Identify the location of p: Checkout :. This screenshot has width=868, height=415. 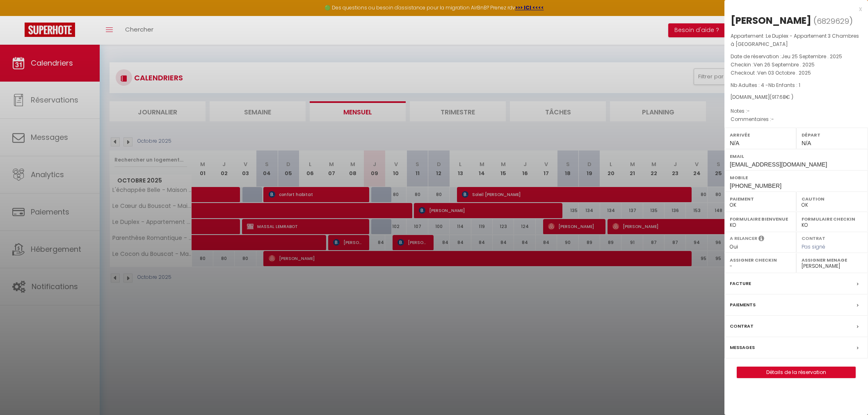
(796, 73).